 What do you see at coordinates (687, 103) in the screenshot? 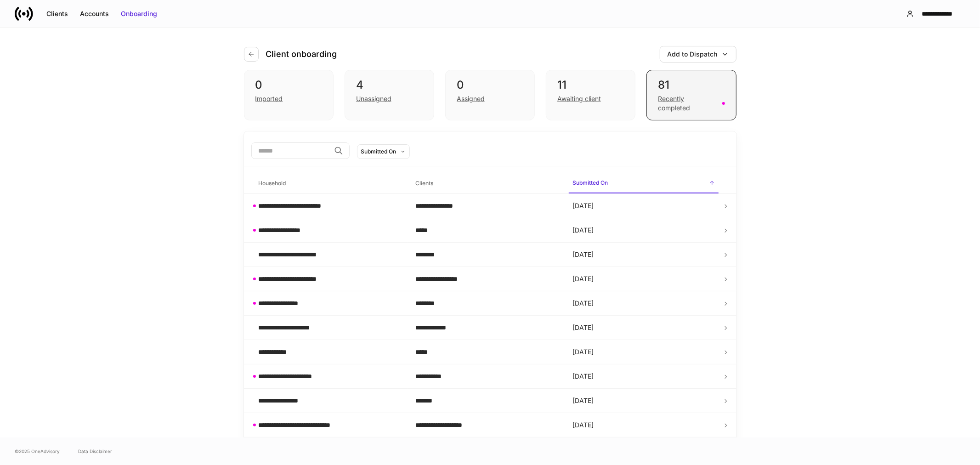
I see `div: Recently completed` at bounding box center [687, 103].